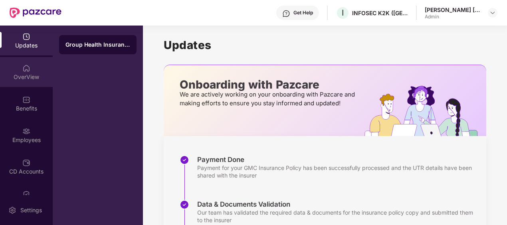  I want to click on div: Our team has validated the required data & documents for the insurance policy copy and submitted ..., so click(337, 216).